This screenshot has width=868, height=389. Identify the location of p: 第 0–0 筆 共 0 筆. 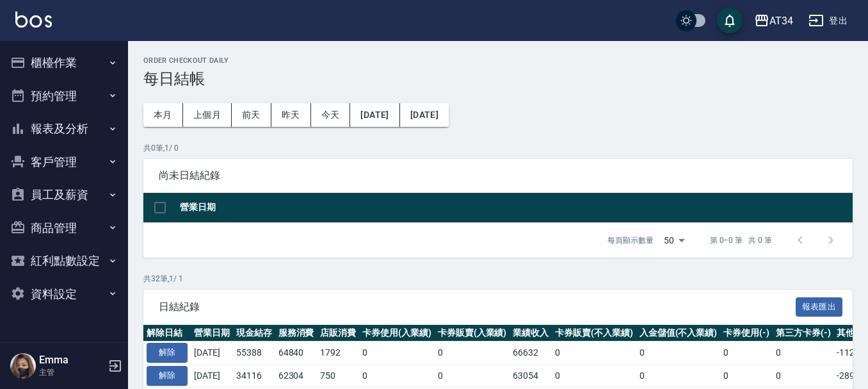
(741, 240).